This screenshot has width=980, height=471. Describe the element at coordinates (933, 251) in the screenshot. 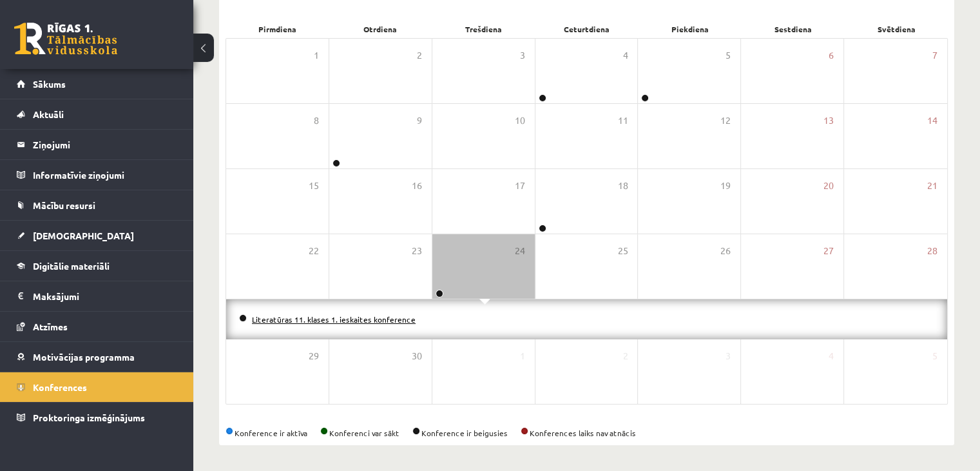

I see `span: 28` at that location.